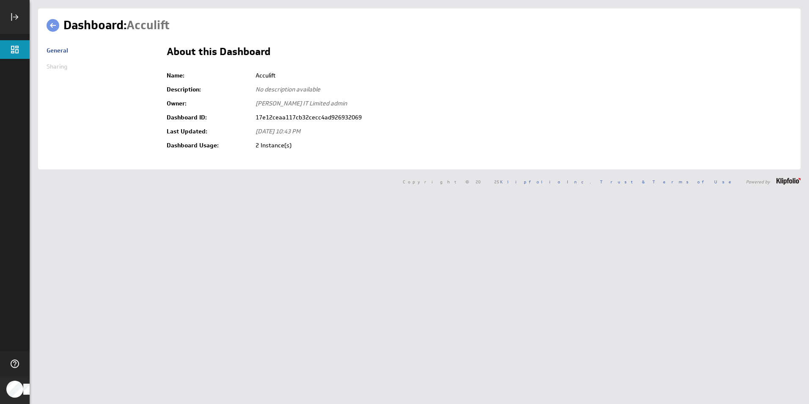  What do you see at coordinates (788, 181) in the screenshot?
I see `img: logo-footer.png` at bounding box center [788, 181].